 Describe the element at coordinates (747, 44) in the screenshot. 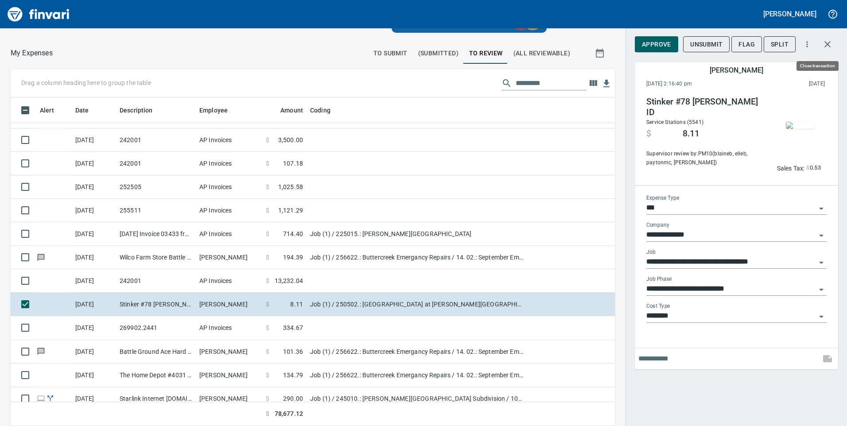

I see `span: Flag` at that location.